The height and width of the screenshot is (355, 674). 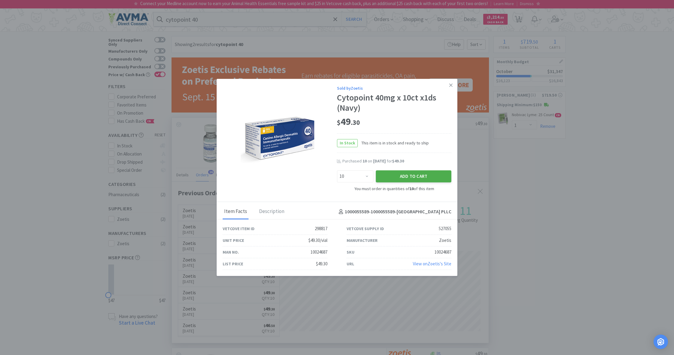 I want to click on div: $49.30, so click(x=322, y=264).